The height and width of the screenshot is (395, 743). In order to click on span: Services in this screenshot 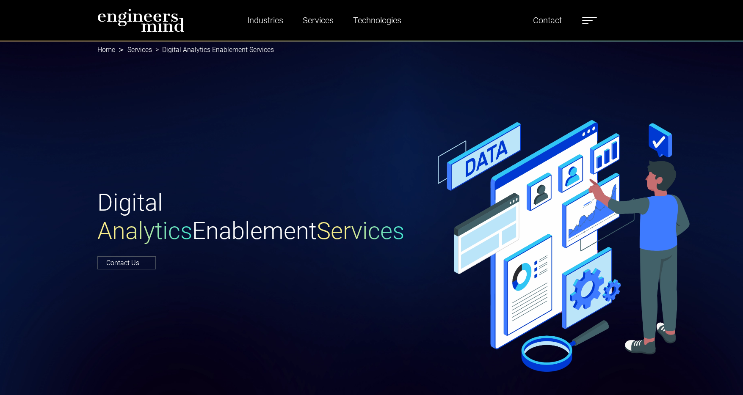, I will do `click(360, 231)`.